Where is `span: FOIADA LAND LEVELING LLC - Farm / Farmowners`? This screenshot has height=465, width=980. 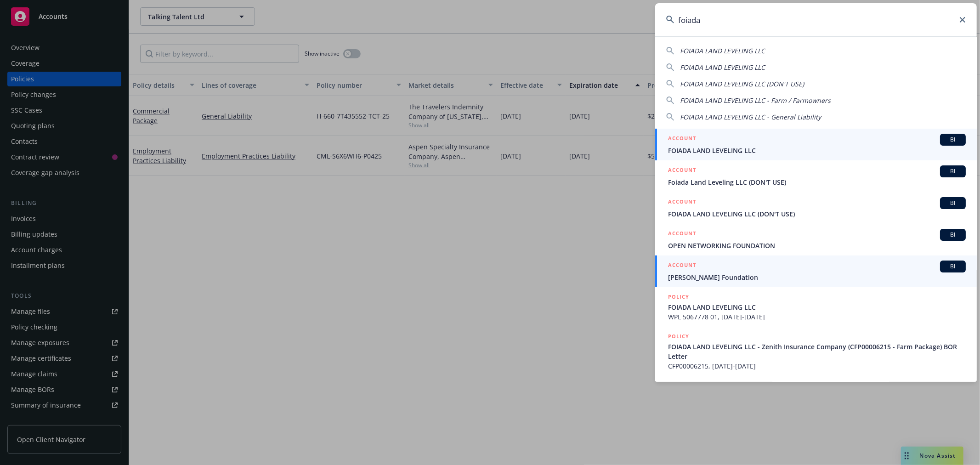
span: FOIADA LAND LEVELING LLC - Farm / Farmowners is located at coordinates (755, 100).